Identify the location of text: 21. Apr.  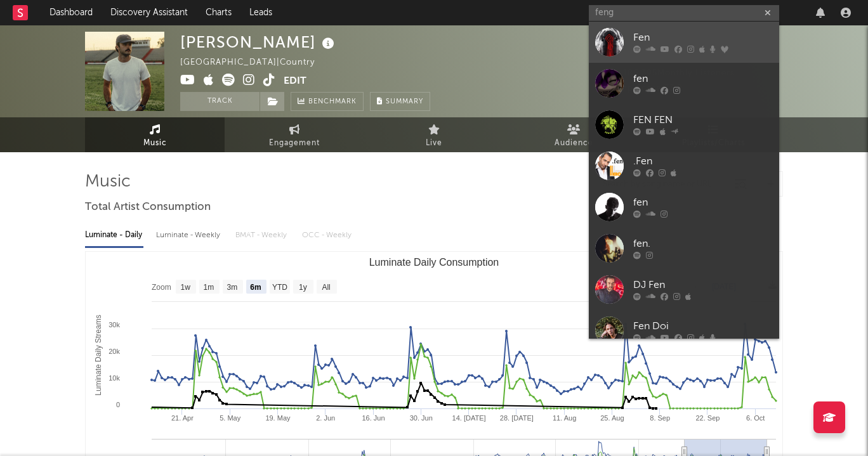
(182, 418).